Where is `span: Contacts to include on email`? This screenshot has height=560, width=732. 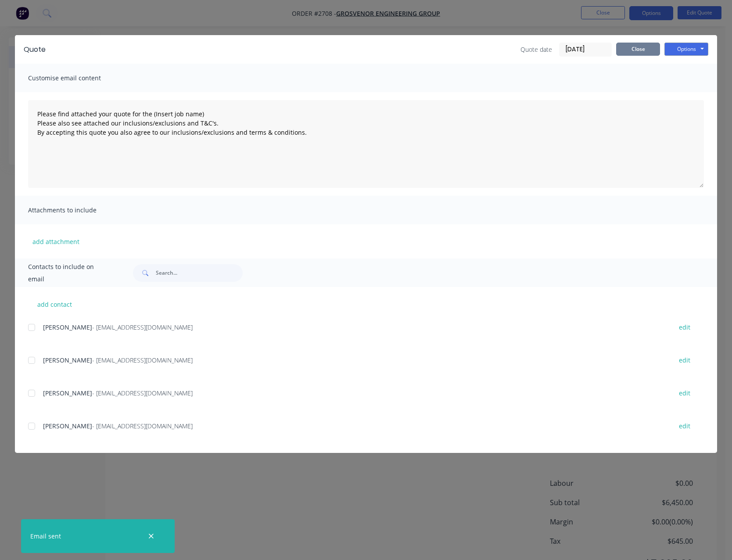 span: Contacts to include on email is located at coordinates (69, 273).